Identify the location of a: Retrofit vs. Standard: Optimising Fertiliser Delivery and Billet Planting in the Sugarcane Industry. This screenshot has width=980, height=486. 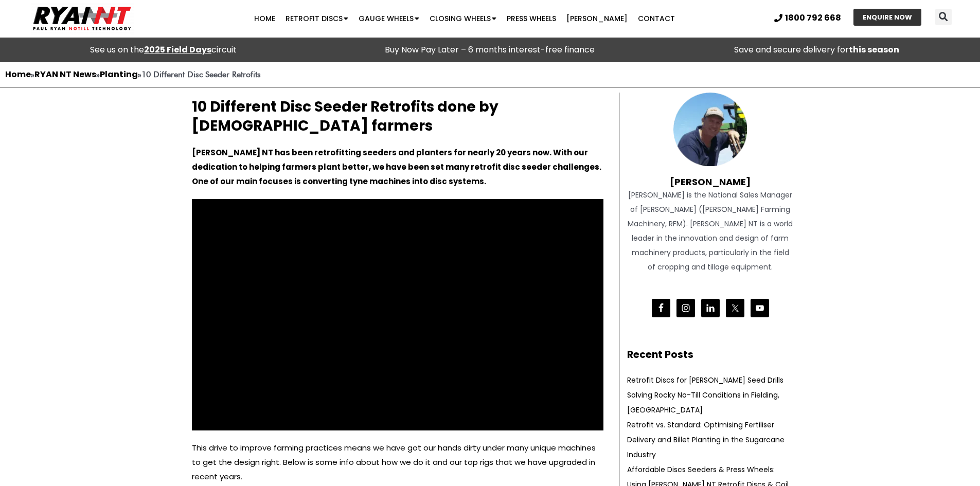
(706, 440).